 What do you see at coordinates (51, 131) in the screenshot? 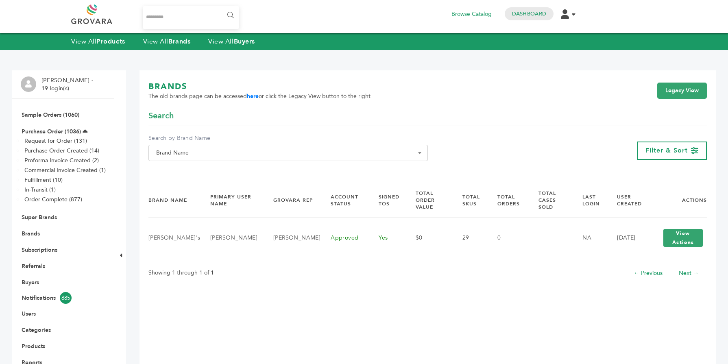
I see `a: Purchase Order (1036)` at bounding box center [51, 131].